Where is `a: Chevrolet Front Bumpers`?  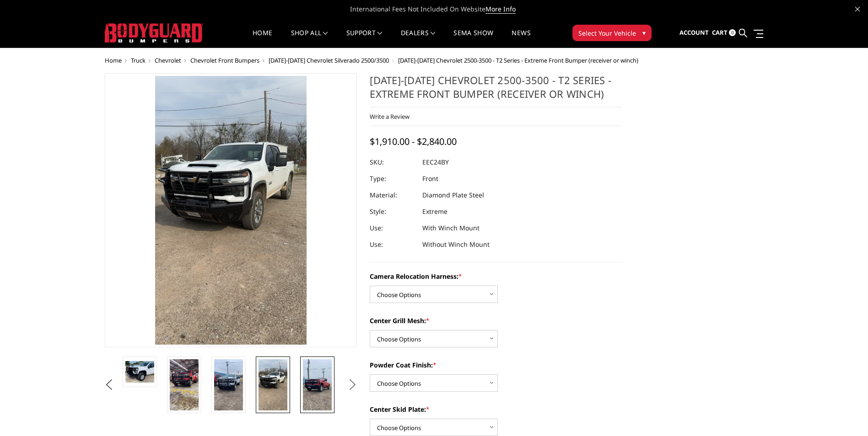
a: Chevrolet Front Bumpers is located at coordinates (225, 60).